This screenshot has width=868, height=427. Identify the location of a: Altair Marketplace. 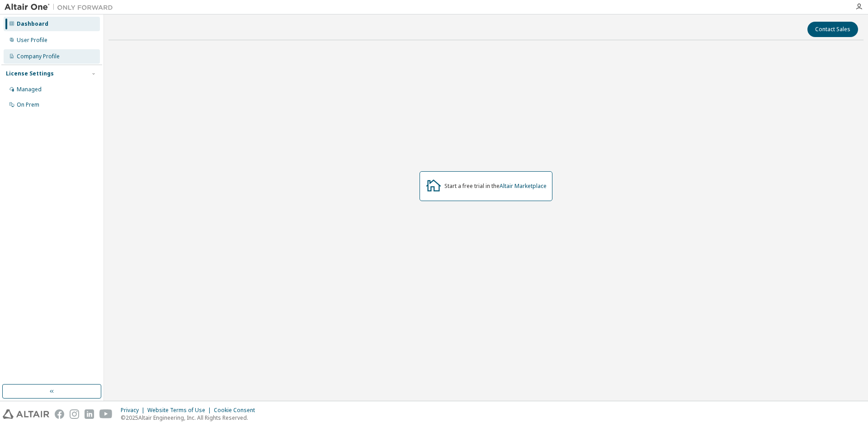
(523, 185).